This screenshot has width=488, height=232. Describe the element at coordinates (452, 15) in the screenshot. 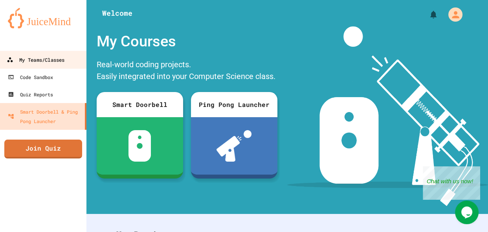

I see `div: My Account` at that location.